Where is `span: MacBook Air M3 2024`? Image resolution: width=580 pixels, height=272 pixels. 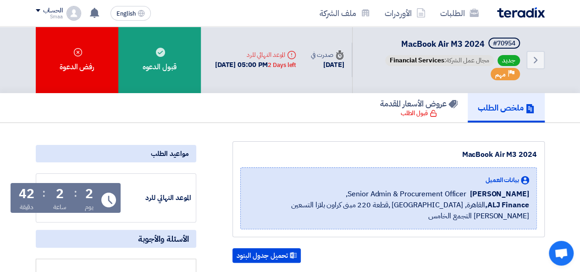 span: MacBook Air M3 2024 is located at coordinates (443, 44).